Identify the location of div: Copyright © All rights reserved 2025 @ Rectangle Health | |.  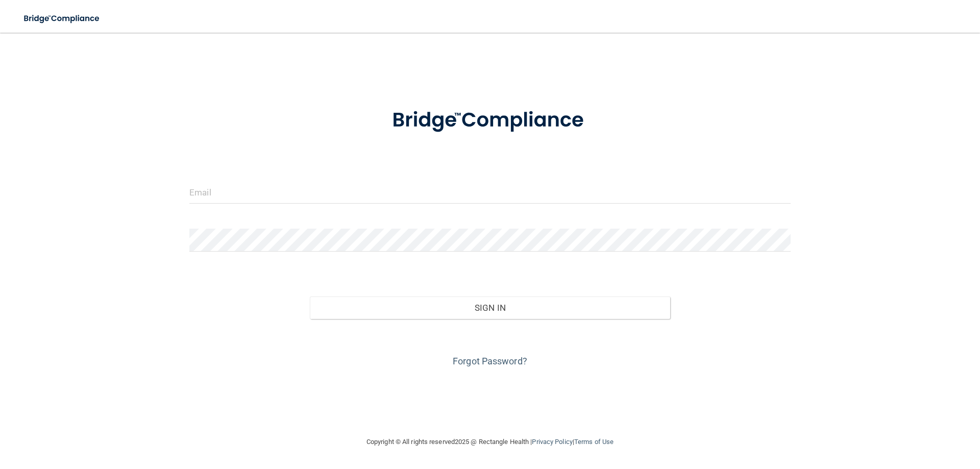
(490, 442).